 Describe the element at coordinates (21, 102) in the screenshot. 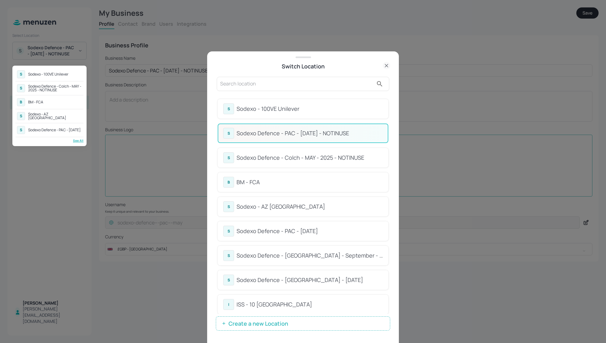

I see `div: B` at that location.